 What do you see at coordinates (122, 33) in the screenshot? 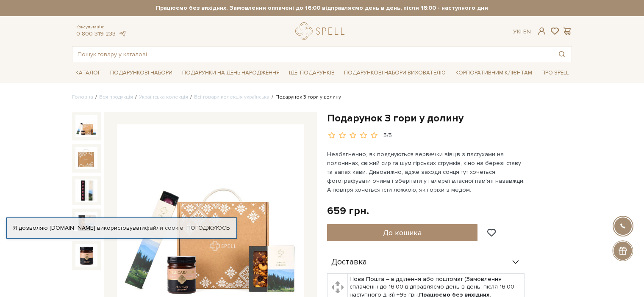
I see `a: telegram` at bounding box center [122, 33].